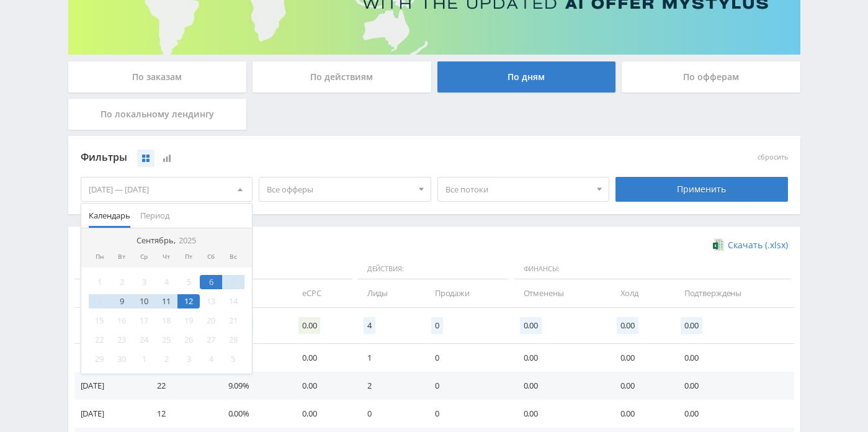 The height and width of the screenshot is (432, 868). I want to click on div: 10, so click(144, 301).